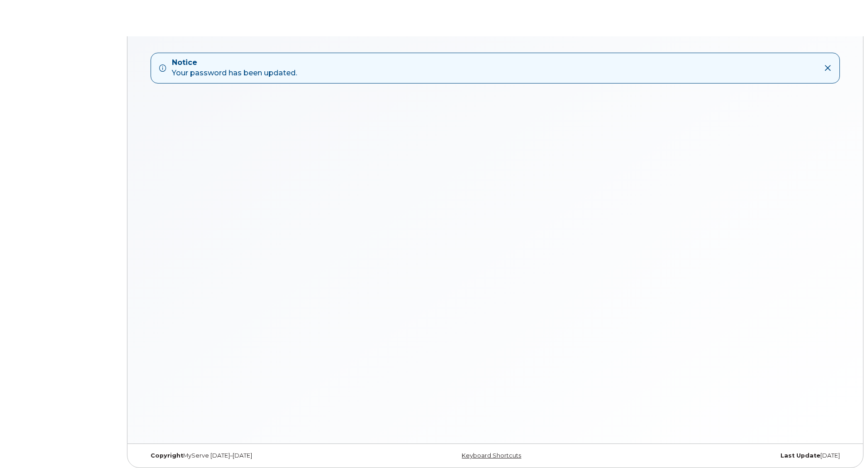 The height and width of the screenshot is (468, 868). Describe the element at coordinates (491, 455) in the screenshot. I see `a: Keyboard Shortcuts` at that location.